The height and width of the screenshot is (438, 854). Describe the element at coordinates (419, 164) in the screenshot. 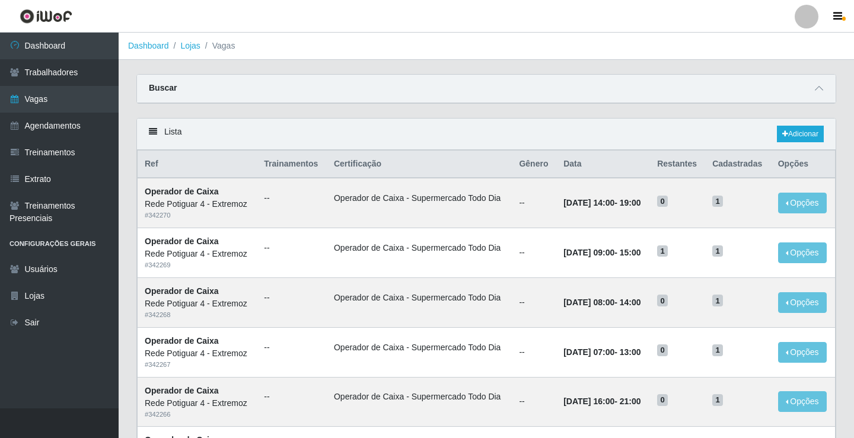

I see `th: Certificação` at that location.